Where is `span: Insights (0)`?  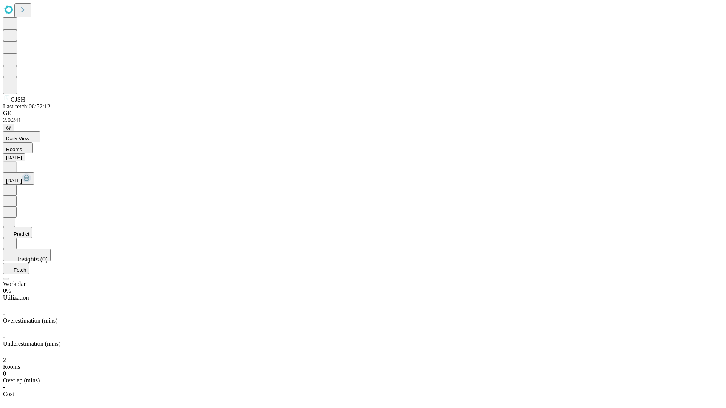
span: Insights (0) is located at coordinates (33, 259).